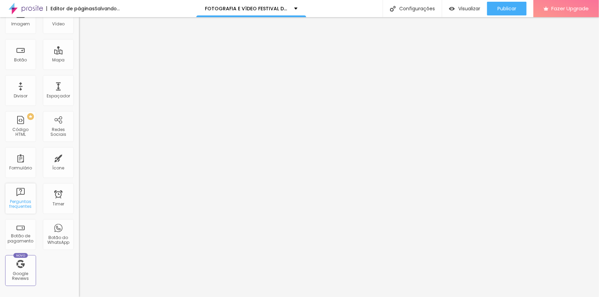  What do you see at coordinates (58, 24) in the screenshot?
I see `div: Vídeo` at bounding box center [58, 24].